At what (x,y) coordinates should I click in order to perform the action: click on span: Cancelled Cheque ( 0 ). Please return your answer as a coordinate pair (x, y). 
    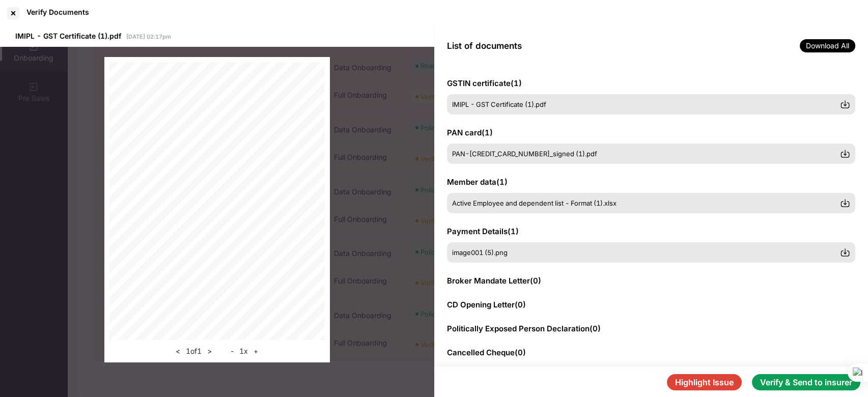
    Looking at the image, I should click on (486, 352).